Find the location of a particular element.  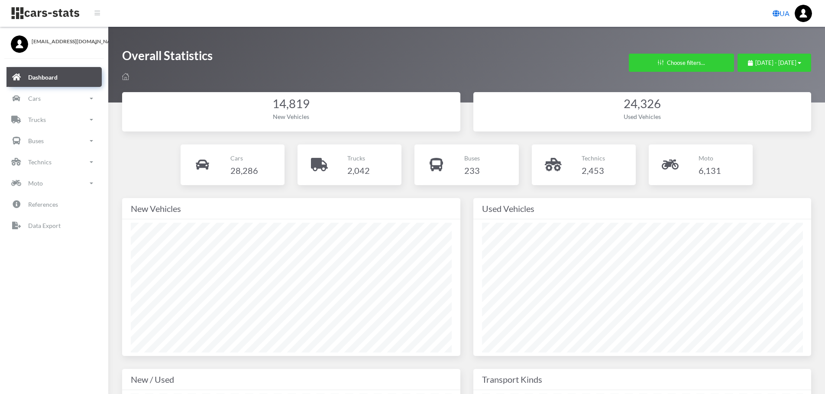

a: UA is located at coordinates (781, 13).